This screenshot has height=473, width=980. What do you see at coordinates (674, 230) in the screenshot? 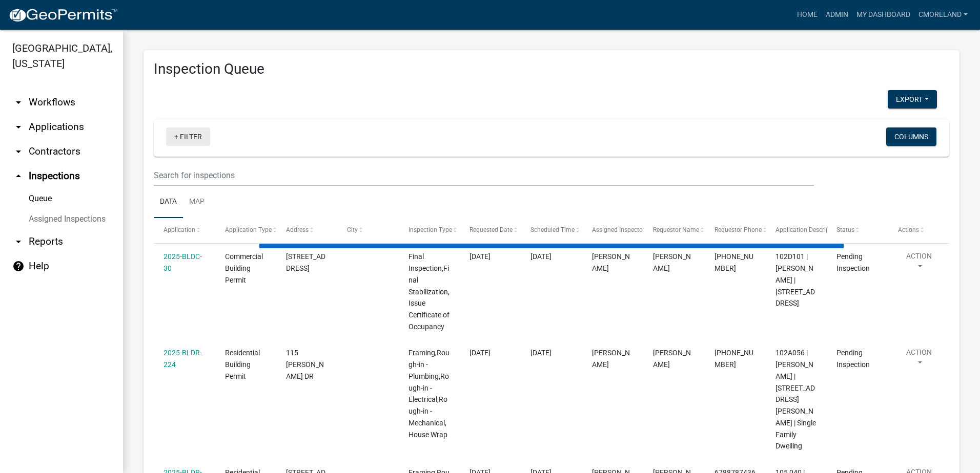
I see `datatable-header-cell: Requestor Name` at bounding box center [674, 230].